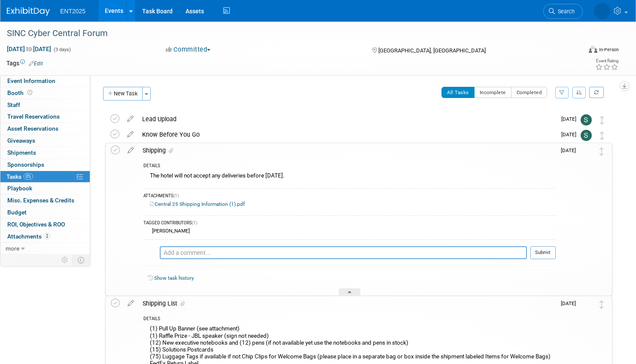 Image resolution: width=636 pixels, height=364 pixels. What do you see at coordinates (81, 260) in the screenshot?
I see `td: Toggle Event Tabs` at bounding box center [81, 260].